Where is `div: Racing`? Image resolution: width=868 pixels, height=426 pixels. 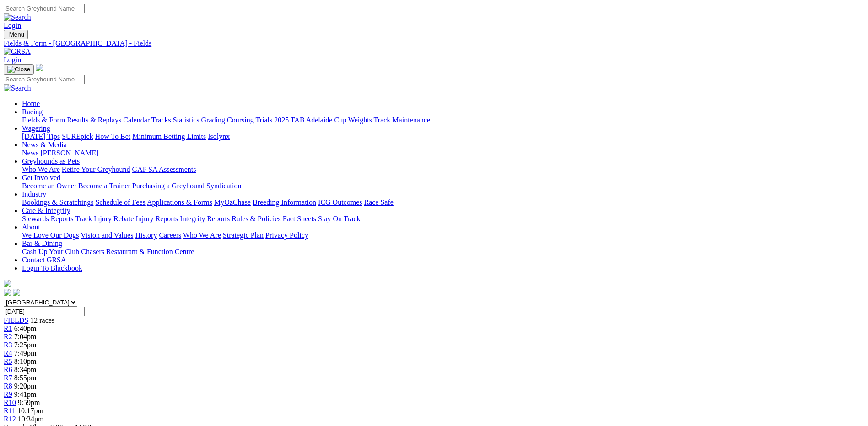 div: Racing is located at coordinates (443, 120).